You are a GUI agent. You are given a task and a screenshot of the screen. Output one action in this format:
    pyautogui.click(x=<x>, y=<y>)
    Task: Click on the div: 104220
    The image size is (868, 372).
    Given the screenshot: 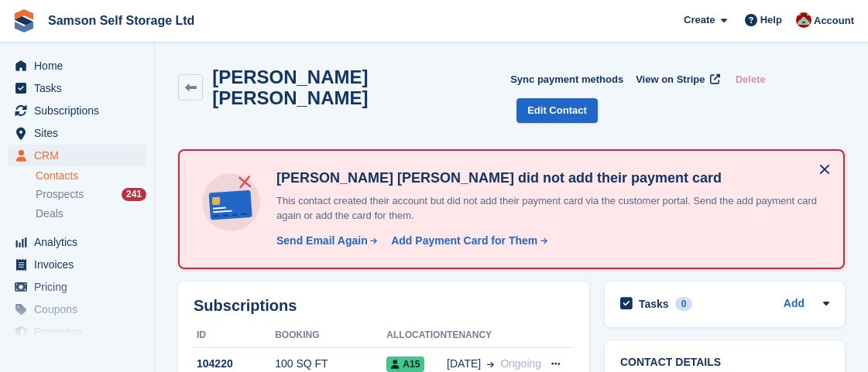 What is the action you would take?
    pyautogui.click(x=234, y=364)
    